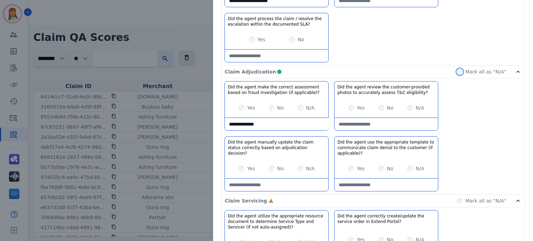 The height and width of the screenshot is (241, 533). What do you see at coordinates (245, 201) in the screenshot?
I see `p: Claim Servicing` at bounding box center [245, 201].